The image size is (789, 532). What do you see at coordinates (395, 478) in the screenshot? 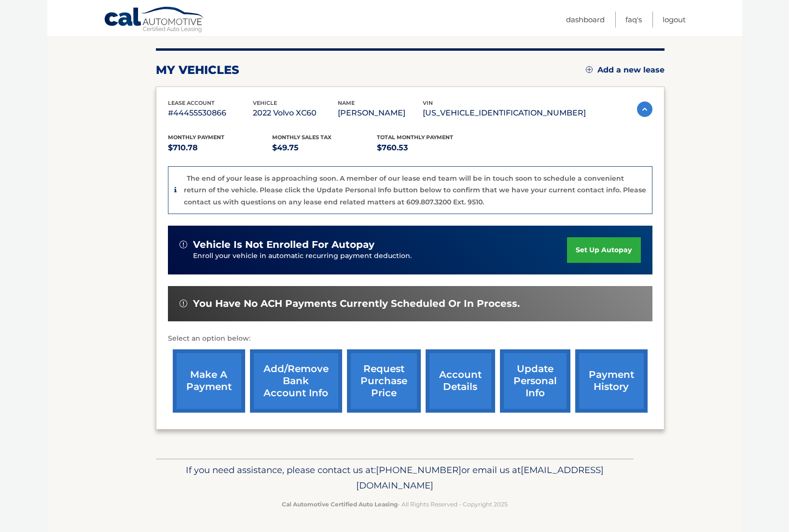
I see `p: If you need assistance, please contact us at: or email us at` at bounding box center [395, 478].